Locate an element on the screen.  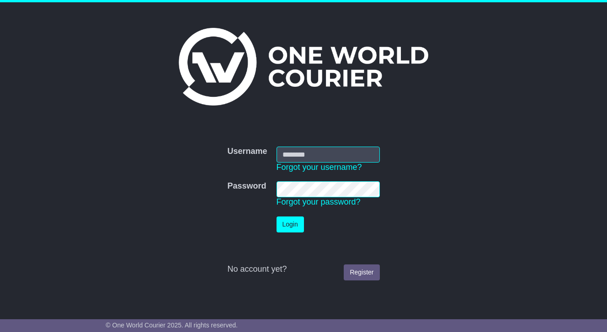
img: One World is located at coordinates (303, 67).